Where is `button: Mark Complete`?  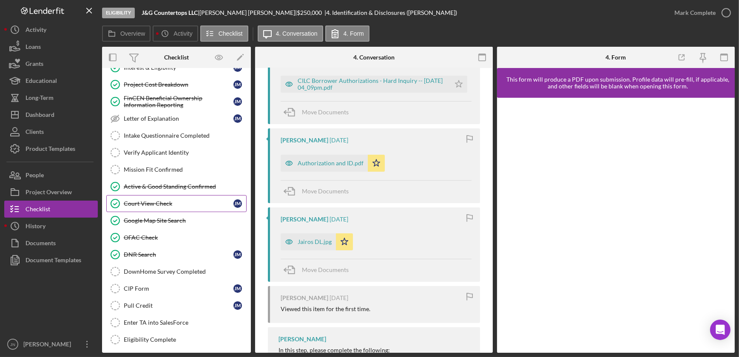 button: Mark Complete is located at coordinates (700, 13).